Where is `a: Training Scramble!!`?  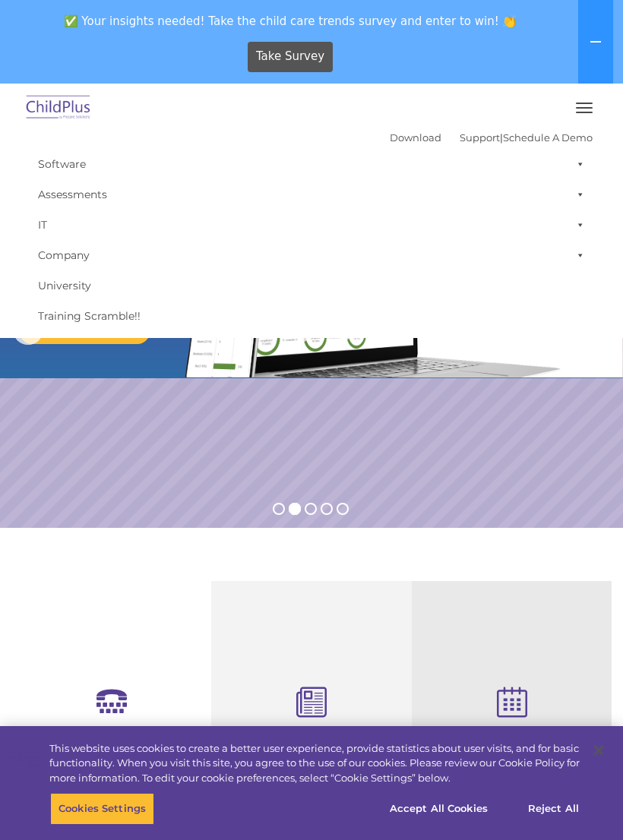
a: Training Scramble!! is located at coordinates (312, 316).